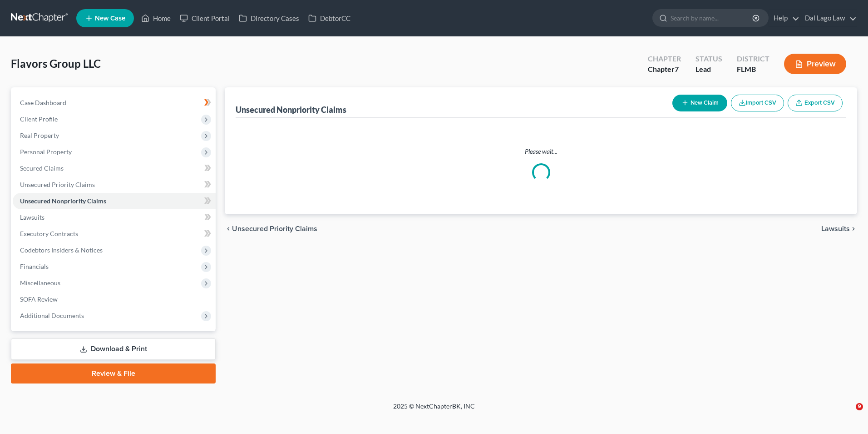 Image resolution: width=868 pixels, height=434 pixels. What do you see at coordinates (40, 282) in the screenshot?
I see `span: Miscellaneous` at bounding box center [40, 282].